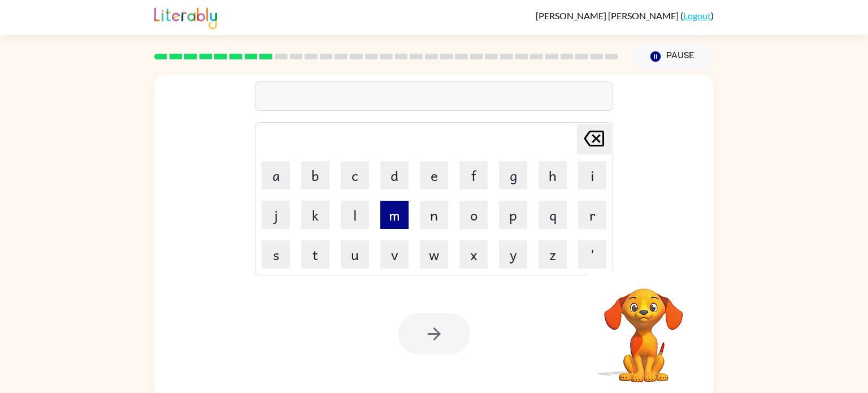 The image size is (868, 393). Describe the element at coordinates (553, 255) in the screenshot. I see `button: z` at that location.